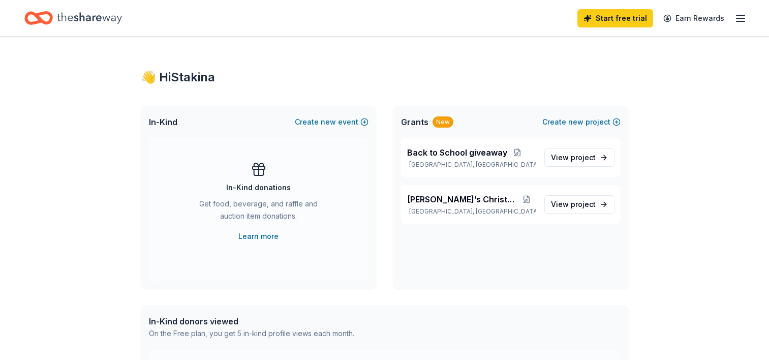 The height and width of the screenshot is (360, 769). What do you see at coordinates (615, 18) in the screenshot?
I see `a: Start free trial` at bounding box center [615, 18].